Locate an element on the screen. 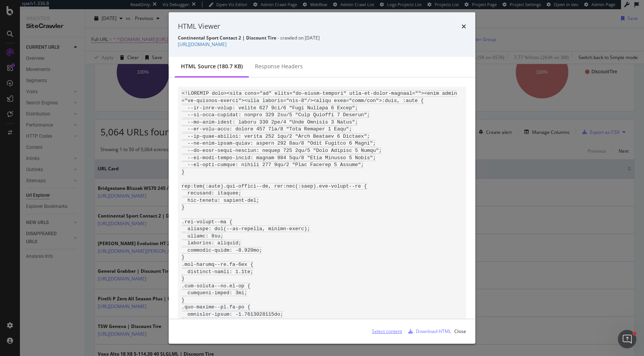 The image size is (644, 356). button: Close is located at coordinates (460, 332).